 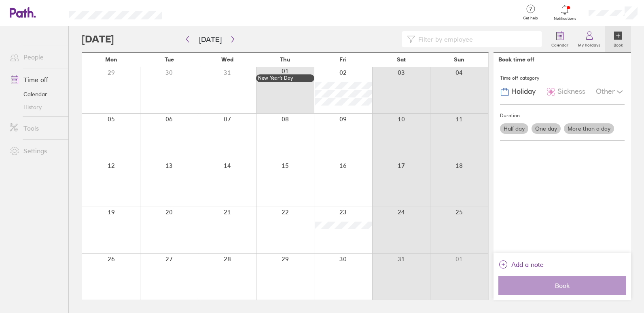 I want to click on span: Sat, so click(x=401, y=59).